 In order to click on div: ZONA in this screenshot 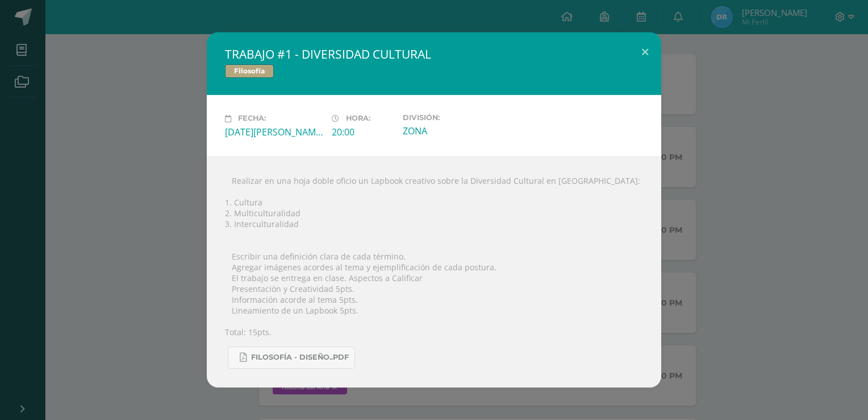, I will do `click(452, 130)`.